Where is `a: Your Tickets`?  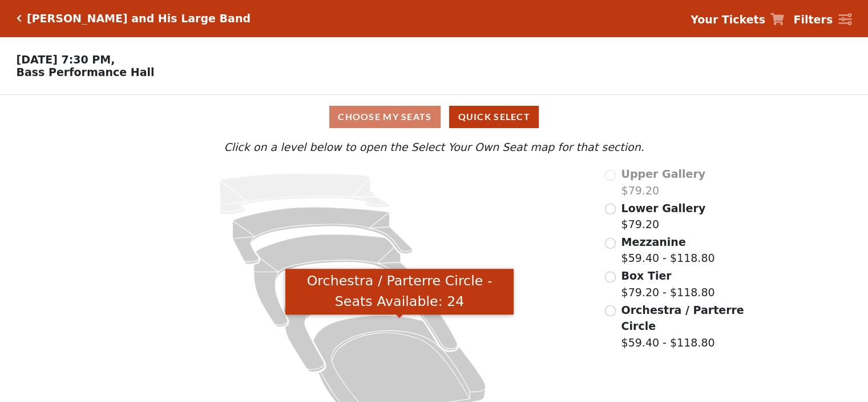
a: Your Tickets is located at coordinates (738, 20).